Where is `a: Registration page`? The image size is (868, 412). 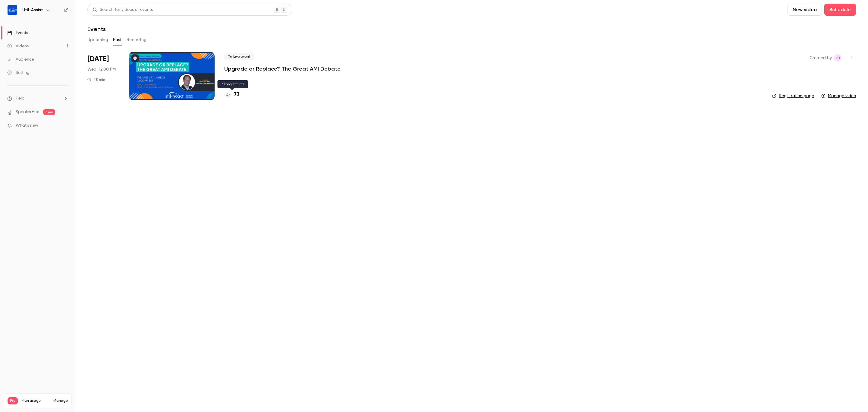
a: Registration page is located at coordinates (793, 96).